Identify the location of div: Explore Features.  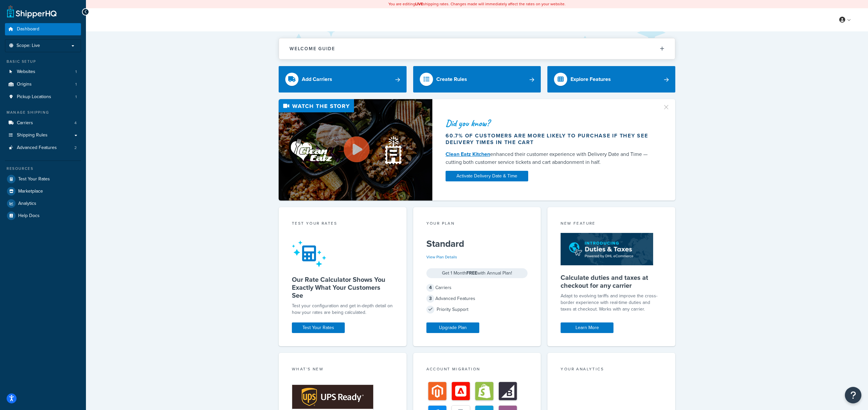
(591, 80).